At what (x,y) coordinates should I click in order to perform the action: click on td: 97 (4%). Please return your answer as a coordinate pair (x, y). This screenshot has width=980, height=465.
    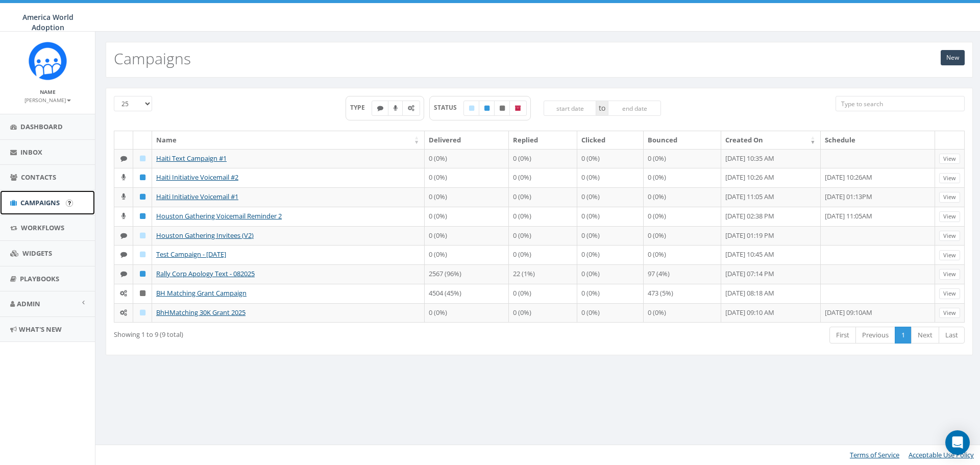
    Looking at the image, I should click on (683, 274).